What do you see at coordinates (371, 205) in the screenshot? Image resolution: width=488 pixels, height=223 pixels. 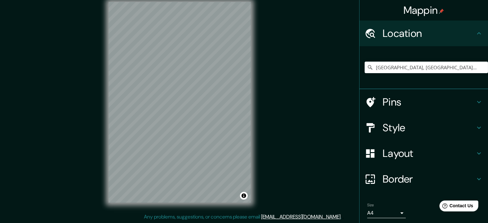 I see `label: Size` at bounding box center [371, 205].